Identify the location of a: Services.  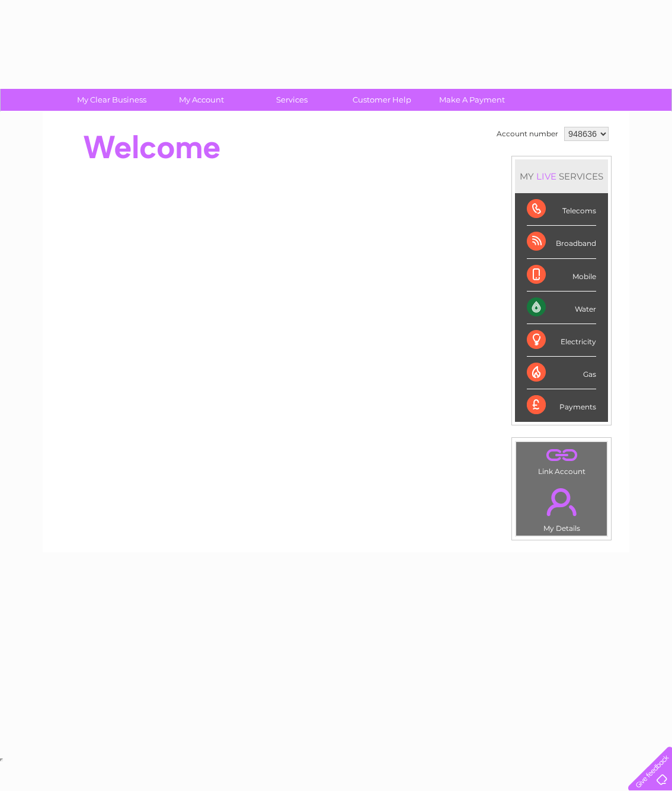
(291, 100).